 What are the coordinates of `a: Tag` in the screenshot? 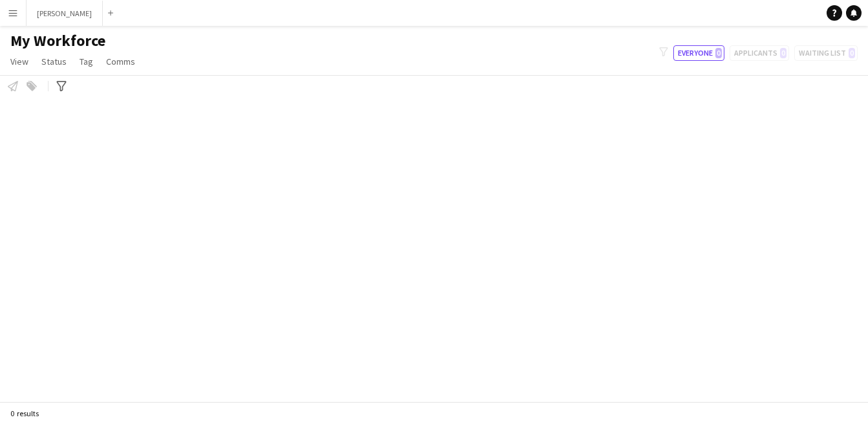 It's located at (86, 61).